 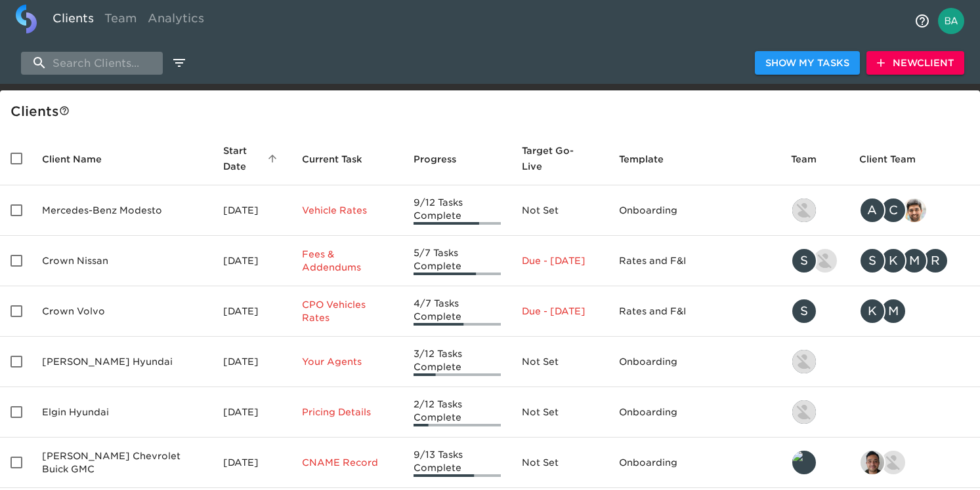 I want to click on div: sai@simplemnt.com, nikko.foster@roadster.com, so click(x=914, y=463).